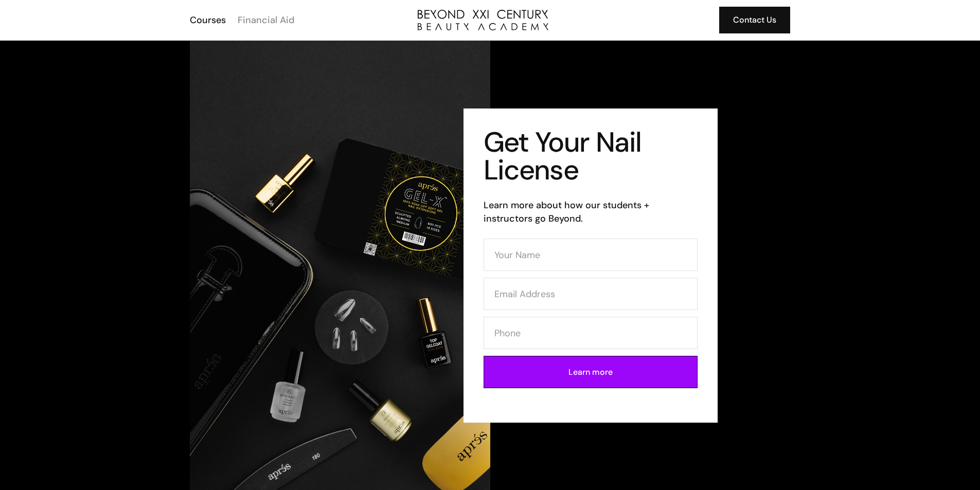 The width and height of the screenshot is (980, 490). I want to click on h6: Learn more about how our students + instructors go Beyond., so click(591, 212).